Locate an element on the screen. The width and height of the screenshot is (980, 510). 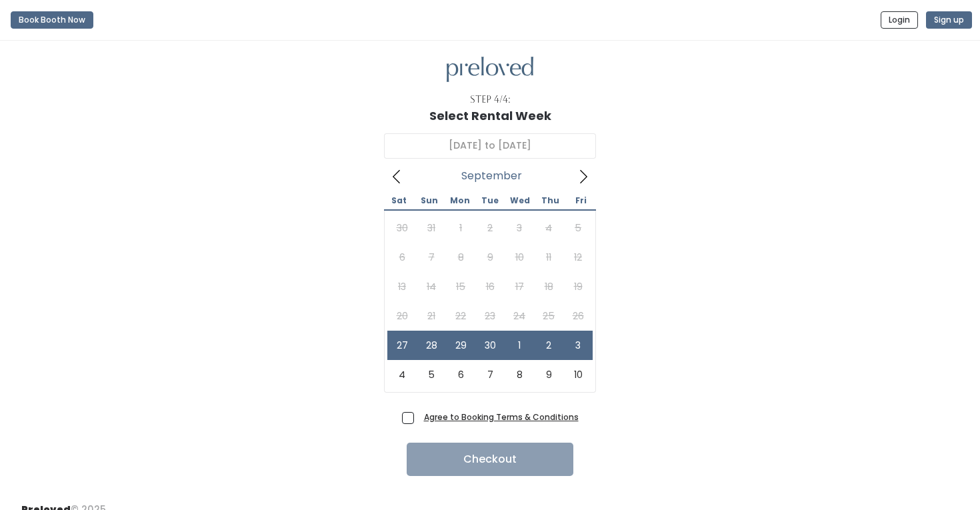
button: Sign up is located at coordinates (949, 20).